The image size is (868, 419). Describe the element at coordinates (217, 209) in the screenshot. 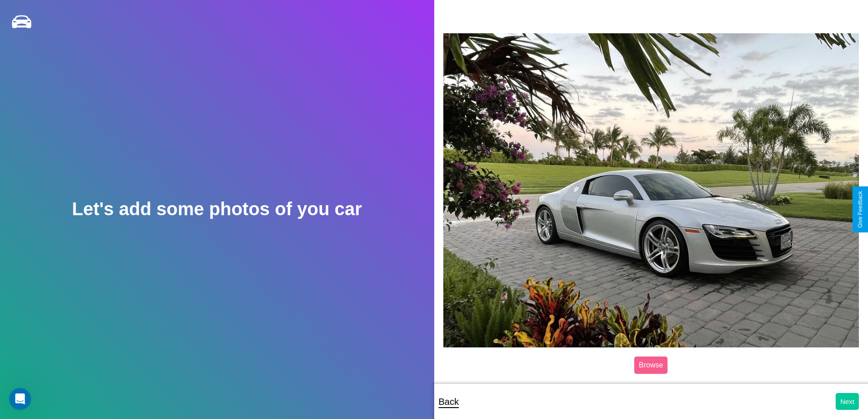

I see `h2: Let's add some photos of you car` at that location.